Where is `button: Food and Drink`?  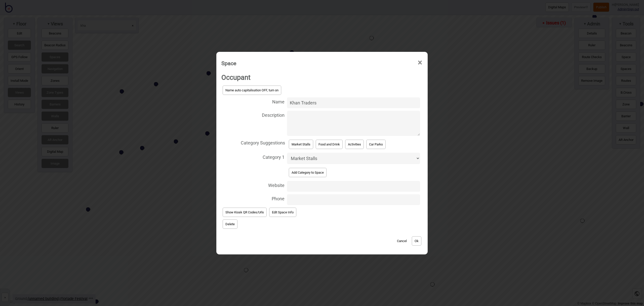
button: Food and Drink is located at coordinates (329, 144).